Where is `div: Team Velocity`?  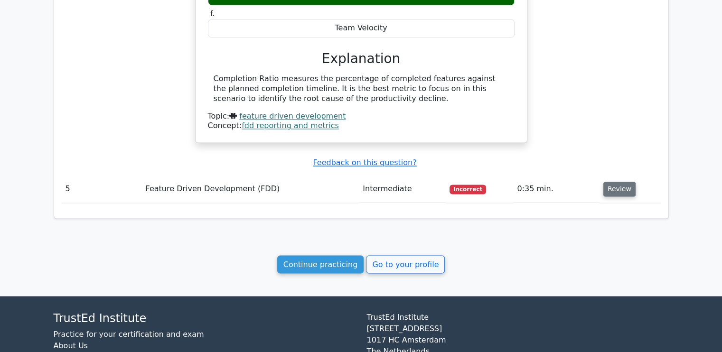
div: Team Velocity is located at coordinates (361, 28).